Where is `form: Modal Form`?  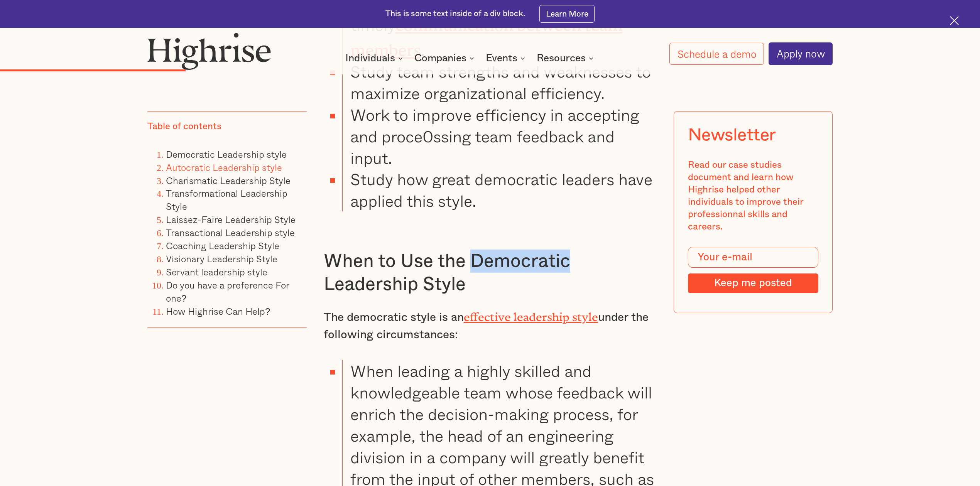
form: Modal Form is located at coordinates (753, 270).